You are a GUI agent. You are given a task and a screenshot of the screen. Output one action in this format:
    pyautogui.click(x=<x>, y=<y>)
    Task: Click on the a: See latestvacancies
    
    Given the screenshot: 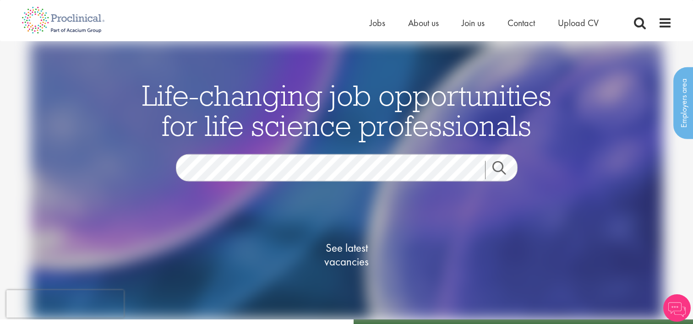 What is the action you would take?
    pyautogui.click(x=347, y=255)
    